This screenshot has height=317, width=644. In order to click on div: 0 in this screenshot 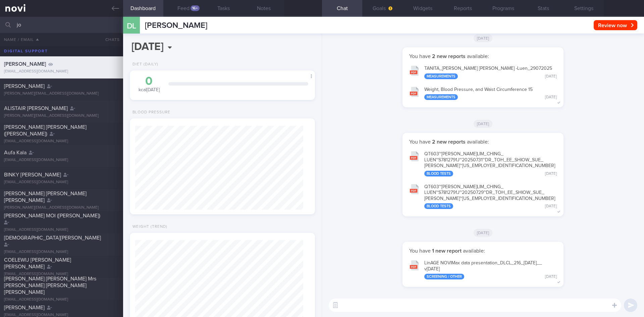, I will do `click(149, 81)`.